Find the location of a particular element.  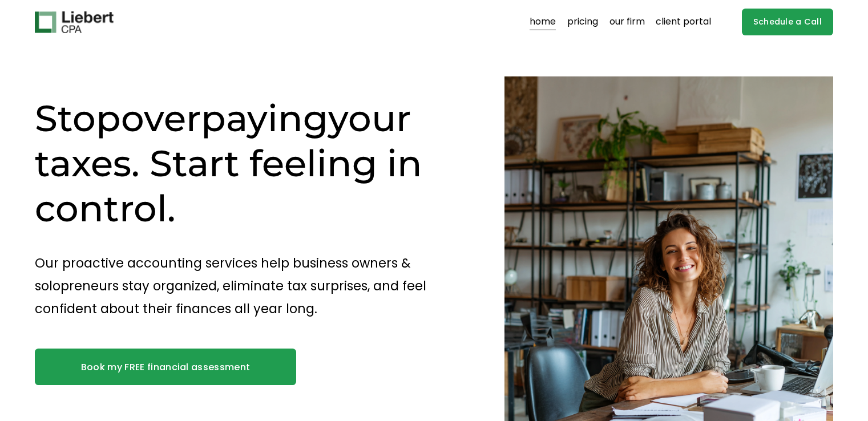

img: Liebert CPA is located at coordinates (74, 22).